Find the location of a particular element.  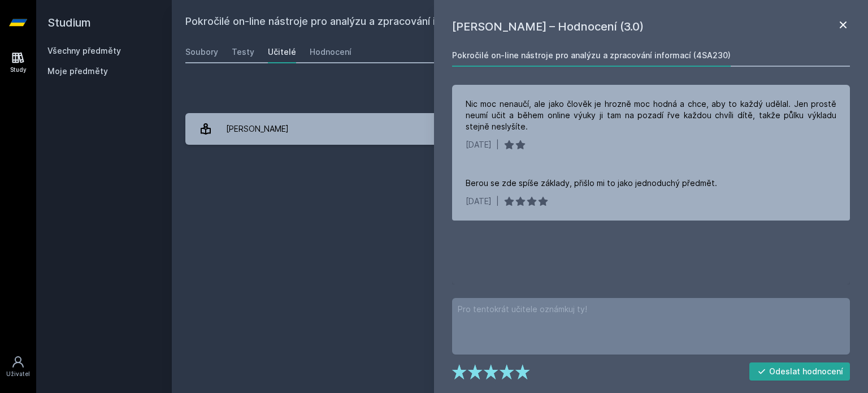

div: Nic moc nenaučí, ale jako člověk je hrozně moc hodná a chce, aby to každý udělal. Jen prostě neum... is located at coordinates (651, 115).